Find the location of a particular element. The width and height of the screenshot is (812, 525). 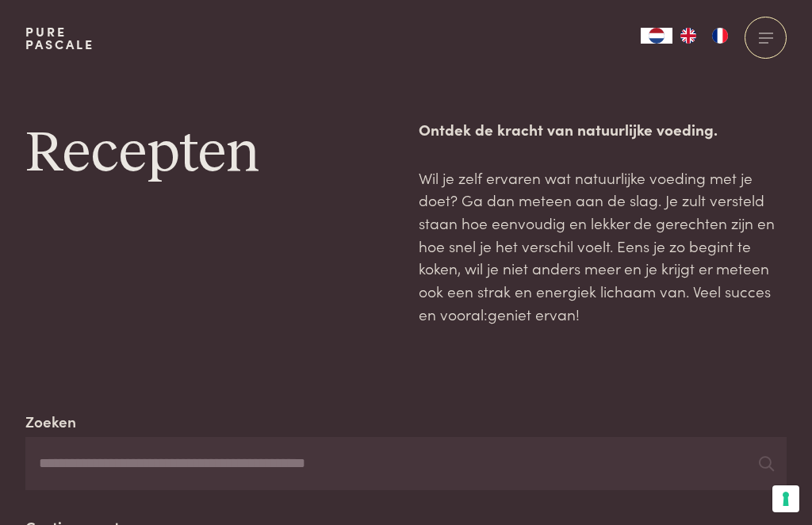

a: PurePascale is located at coordinates (60, 38).